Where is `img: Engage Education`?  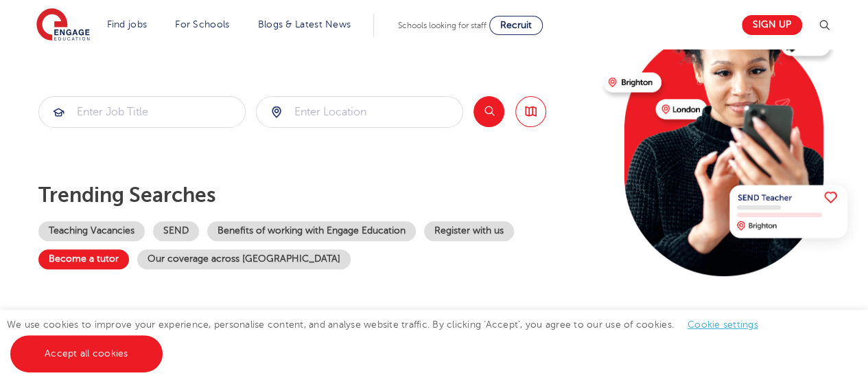 img: Engage Education is located at coordinates (63, 26).